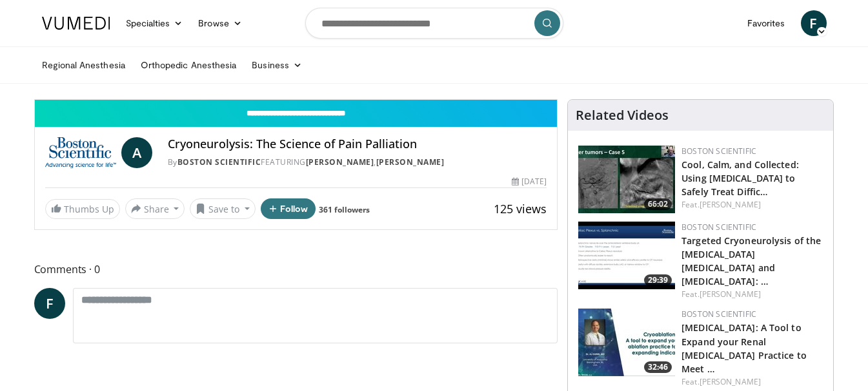 Image resolution: width=868 pixels, height=391 pixels. I want to click on a: Business, so click(277, 65).